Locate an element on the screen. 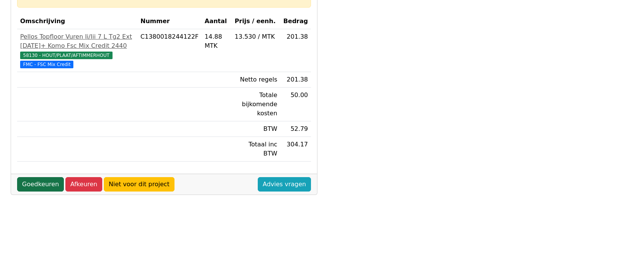 The width and height of the screenshot is (644, 278). td: Totale bijkomende kosten is located at coordinates (256, 104).